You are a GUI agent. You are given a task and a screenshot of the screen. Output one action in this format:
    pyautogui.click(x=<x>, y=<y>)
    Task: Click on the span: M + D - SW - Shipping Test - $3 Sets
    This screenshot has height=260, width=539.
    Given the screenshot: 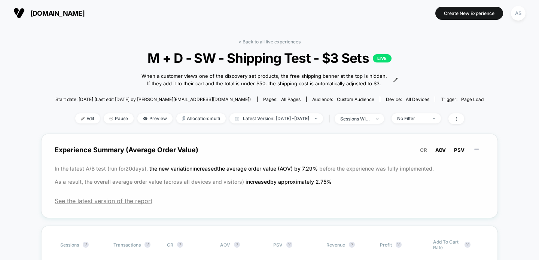 What is the action you would take?
    pyautogui.click(x=269, y=58)
    